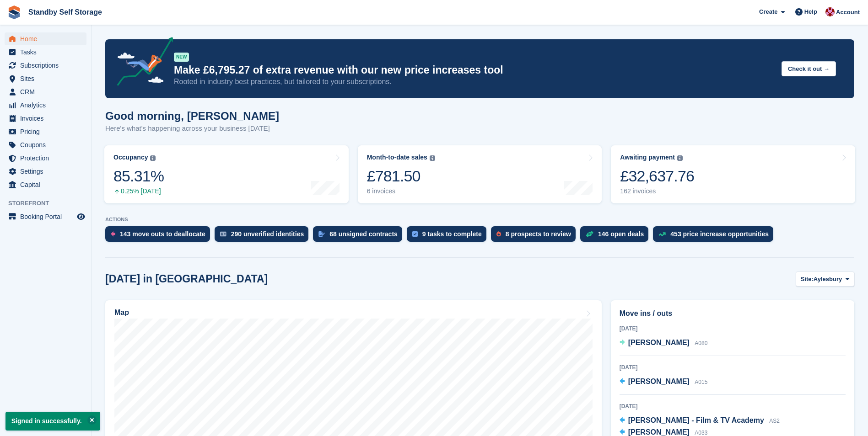  What do you see at coordinates (719, 234) in the screenshot?
I see `div: 453 price increase opportunities` at bounding box center [719, 234].